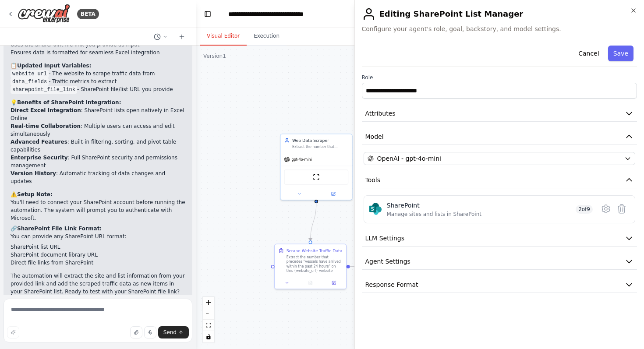 The width and height of the screenshot is (644, 349). Describe the element at coordinates (69, 102) in the screenshot. I see `strong: Benefits of SharePoint Integration:` at that location.